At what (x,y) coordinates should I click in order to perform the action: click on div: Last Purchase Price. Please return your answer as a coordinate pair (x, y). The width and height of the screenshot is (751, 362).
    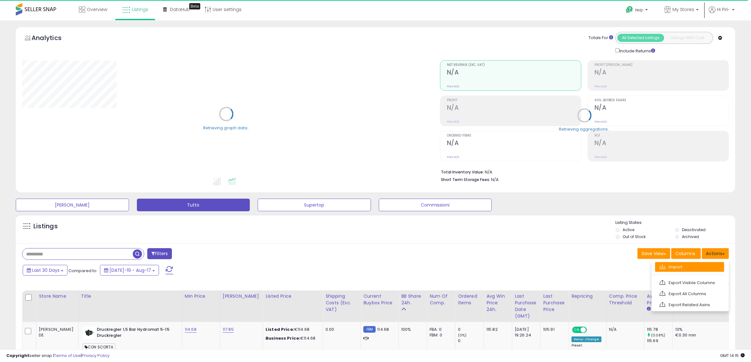
    Looking at the image, I should click on (554, 303).